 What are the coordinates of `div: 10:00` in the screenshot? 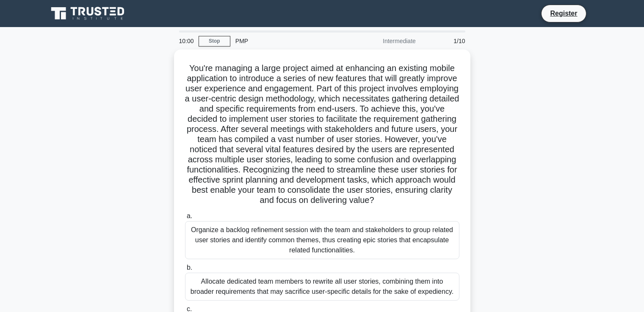 It's located at (186, 41).